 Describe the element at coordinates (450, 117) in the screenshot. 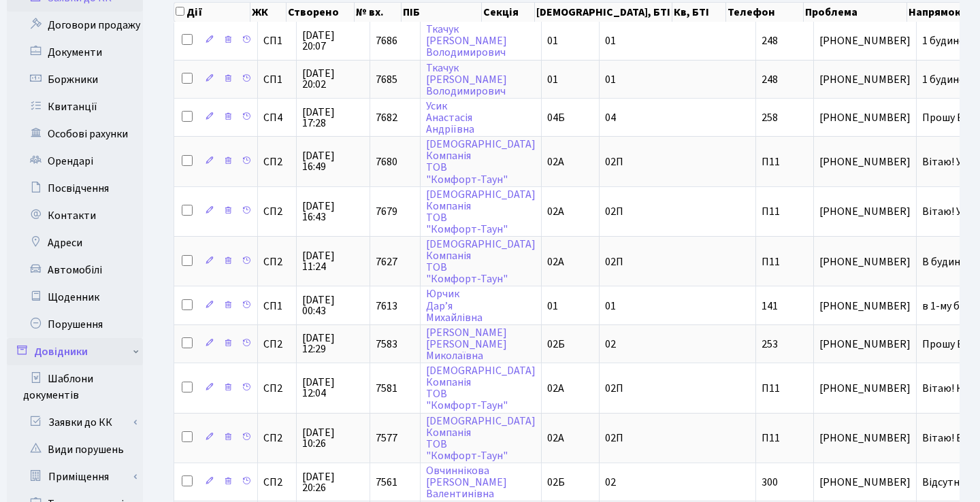

I see `a: УсикАнастасіяАндріївна` at that location.